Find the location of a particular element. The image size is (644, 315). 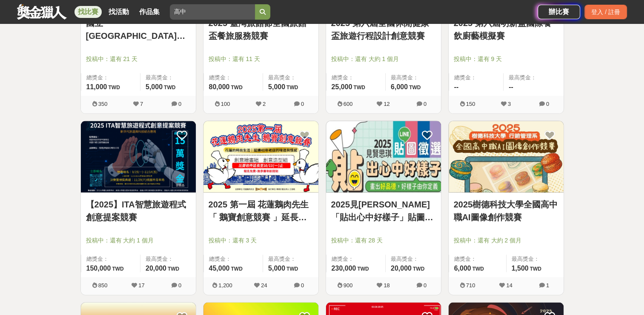

a: 2025 第六屆明新盃國際餐飲廚藝模擬賽 is located at coordinates (507, 30).